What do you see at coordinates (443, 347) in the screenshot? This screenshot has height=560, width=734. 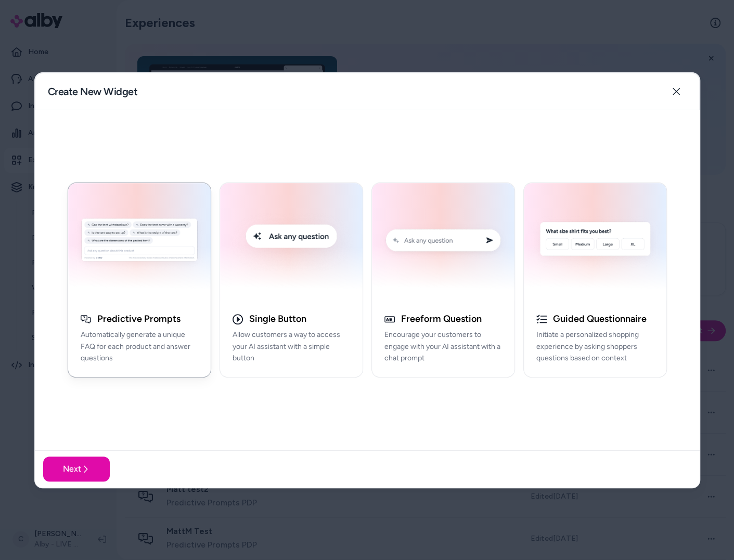 I see `p: Encourage your customers to engage with your AI assistant with a chat prompt` at bounding box center [443, 347].